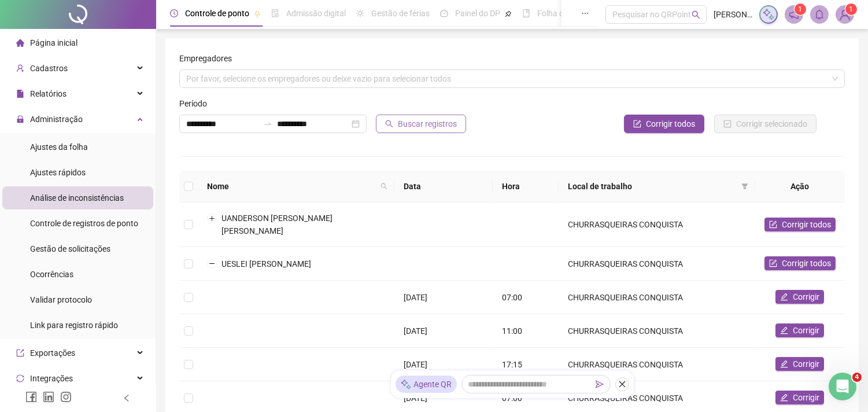 The image size is (868, 412). I want to click on th: Data, so click(444, 186).